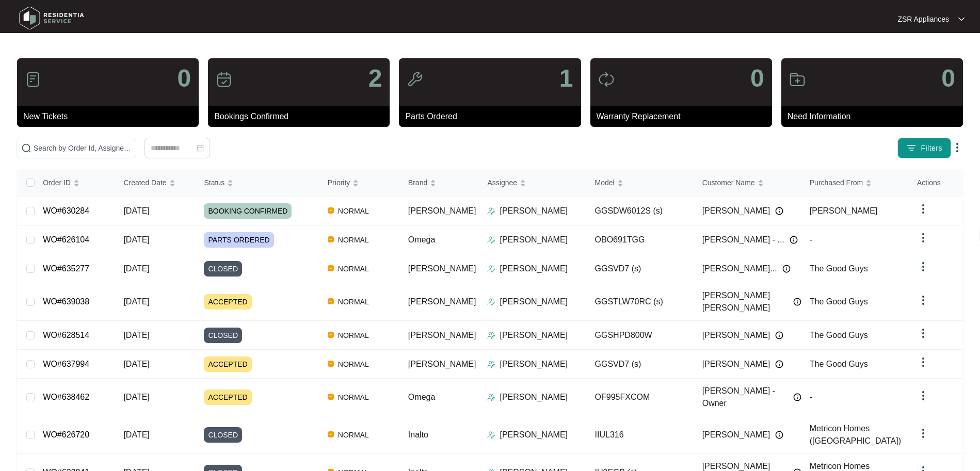 The width and height of the screenshot is (980, 471). Describe the element at coordinates (641, 269) in the screenshot. I see `td: GGSVD7 (s)` at that location.